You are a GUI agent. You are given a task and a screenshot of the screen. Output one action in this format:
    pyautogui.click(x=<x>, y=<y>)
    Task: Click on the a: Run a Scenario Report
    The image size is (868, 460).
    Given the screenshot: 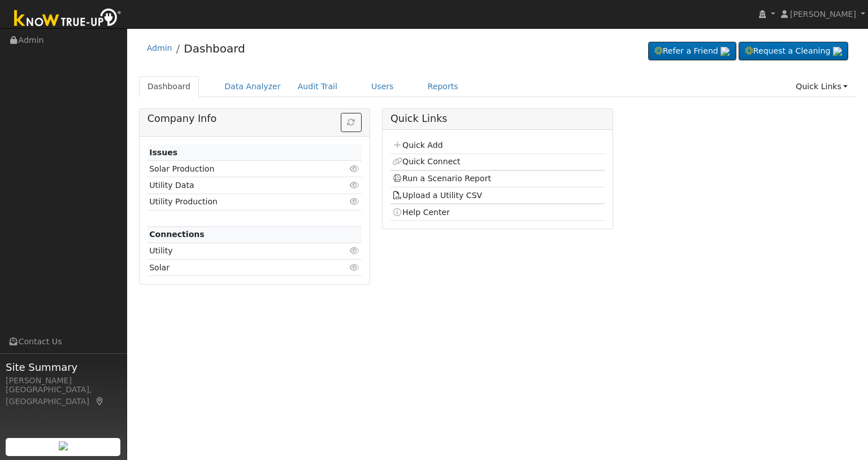 What is the action you would take?
    pyautogui.click(x=441, y=178)
    